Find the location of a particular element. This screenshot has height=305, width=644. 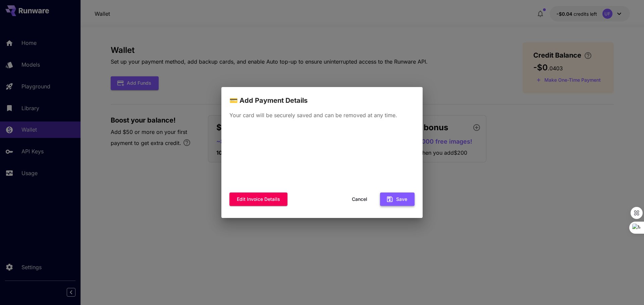

p: Your card will be securely saved and can be removed at any time. is located at coordinates (322, 115).